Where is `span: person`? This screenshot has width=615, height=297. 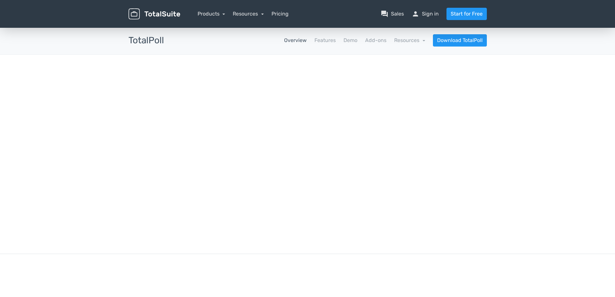 span: person is located at coordinates (415, 14).